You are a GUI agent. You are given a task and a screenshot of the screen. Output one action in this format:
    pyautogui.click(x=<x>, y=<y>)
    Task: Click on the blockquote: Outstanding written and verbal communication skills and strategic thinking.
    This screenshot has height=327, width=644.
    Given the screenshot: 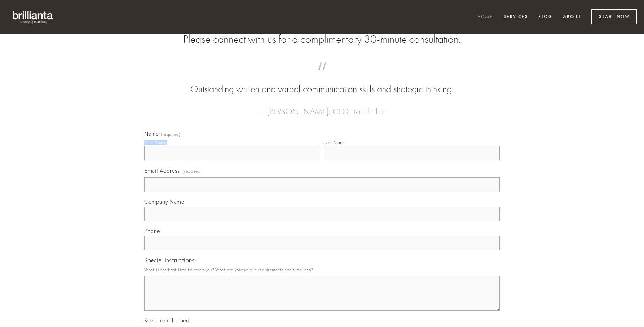 What is the action you would take?
    pyautogui.click(x=322, y=82)
    